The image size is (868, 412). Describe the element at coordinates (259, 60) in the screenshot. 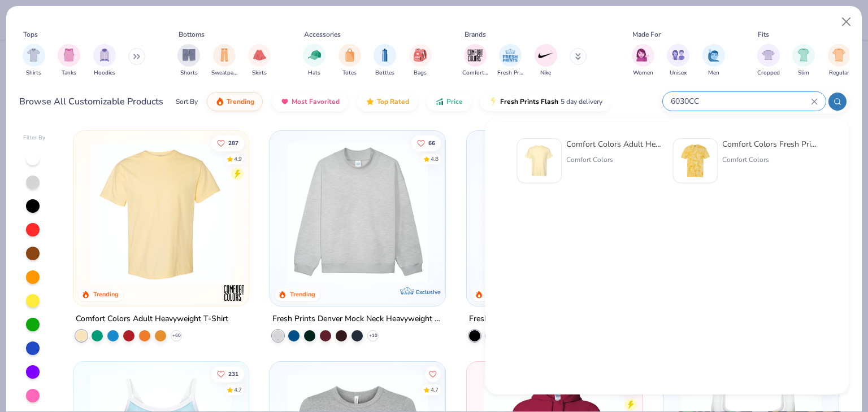

I see `div: filter for Skirts` at that location.